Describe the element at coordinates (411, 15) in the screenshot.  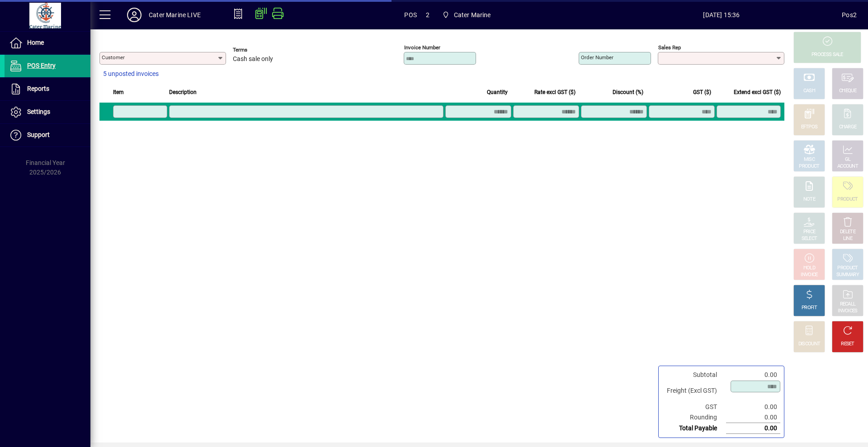
I see `span: POS` at that location.